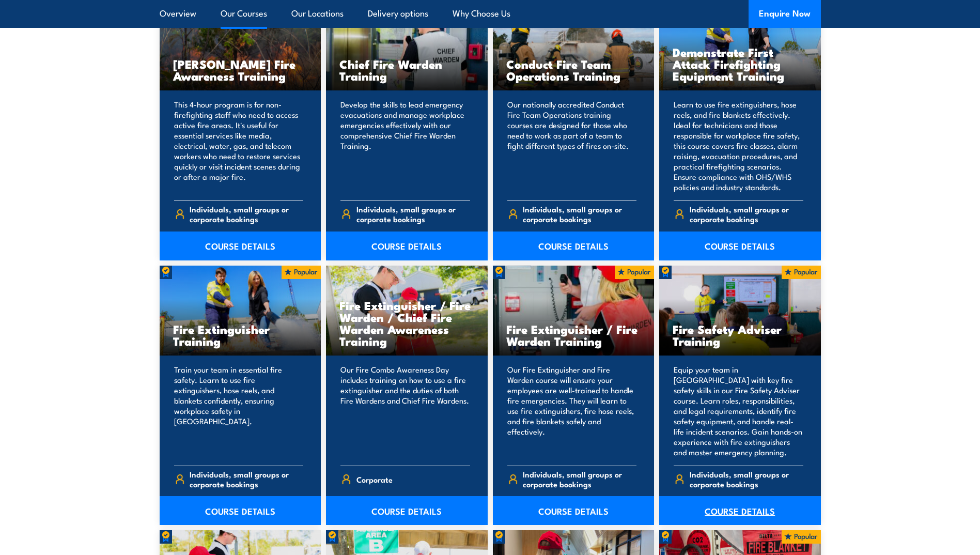 This screenshot has height=555, width=980. I want to click on span: Corporate, so click(374, 480).